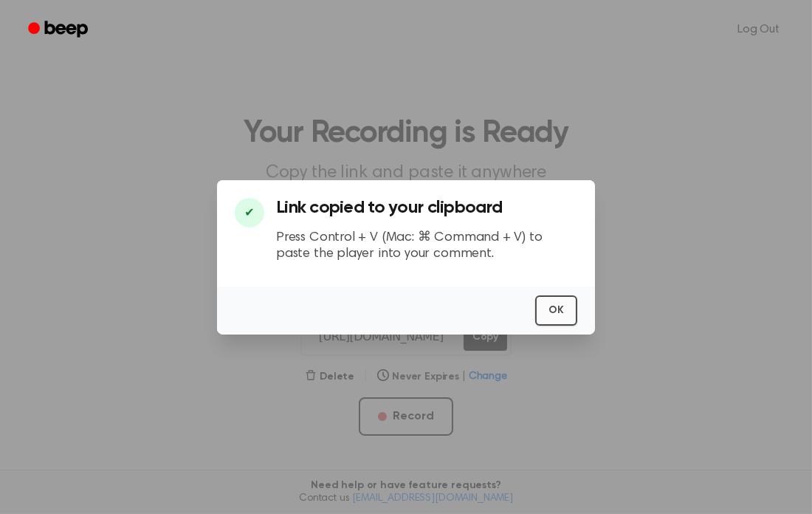  I want to click on p: Press Control + V (Mac: ⌘ Command + V) to paste the player into your comment., so click(427, 246).